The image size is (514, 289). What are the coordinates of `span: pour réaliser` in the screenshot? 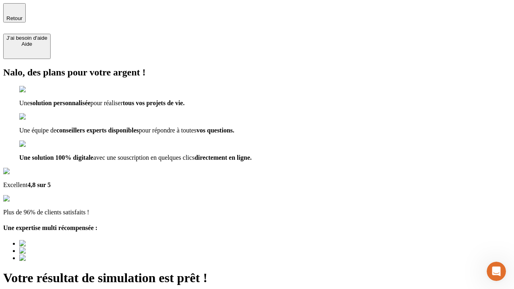 It's located at (106, 103).